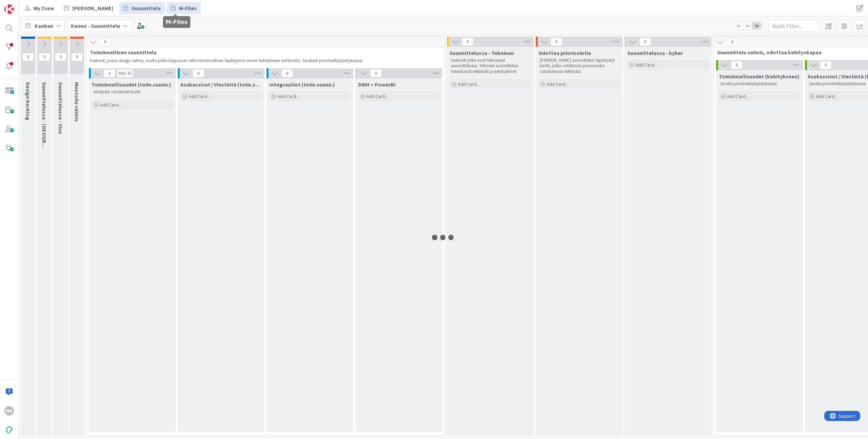  What do you see at coordinates (188, 8) in the screenshot?
I see `span: M-Files` at bounding box center [188, 8].